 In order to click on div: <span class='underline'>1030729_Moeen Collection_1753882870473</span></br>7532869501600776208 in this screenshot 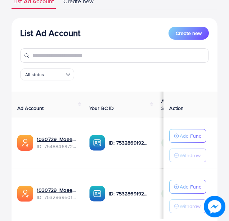, I will do `click(57, 194)`.